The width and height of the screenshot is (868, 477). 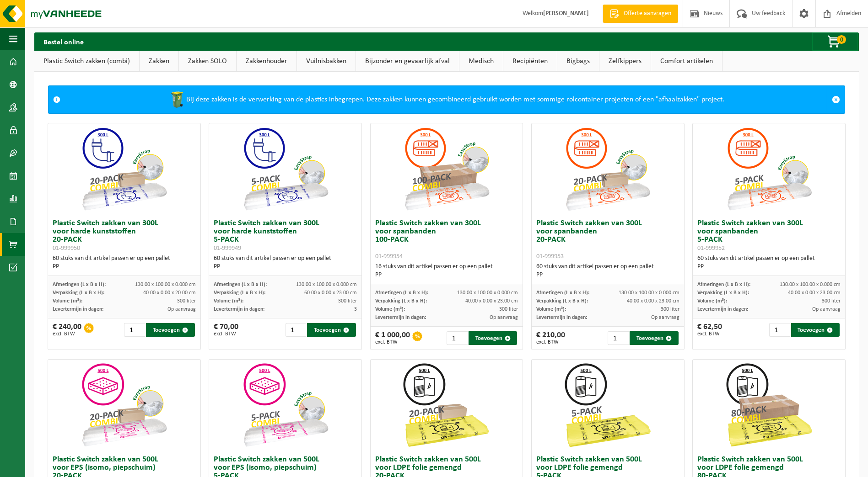 I want to click on span: 3, so click(x=355, y=310).